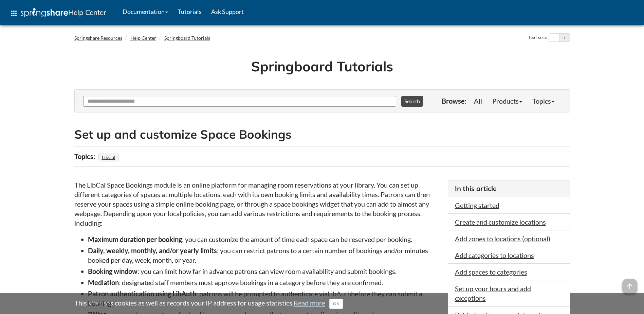 The width and height of the screenshot is (644, 314). What do you see at coordinates (630, 283) in the screenshot?
I see `a: arrow_upward` at bounding box center [630, 283].